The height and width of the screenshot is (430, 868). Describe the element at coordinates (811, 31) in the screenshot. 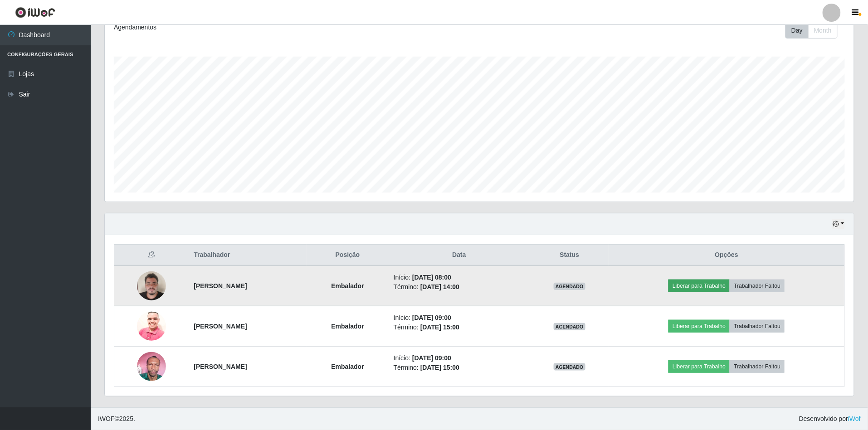

I see `div: First group` at that location.